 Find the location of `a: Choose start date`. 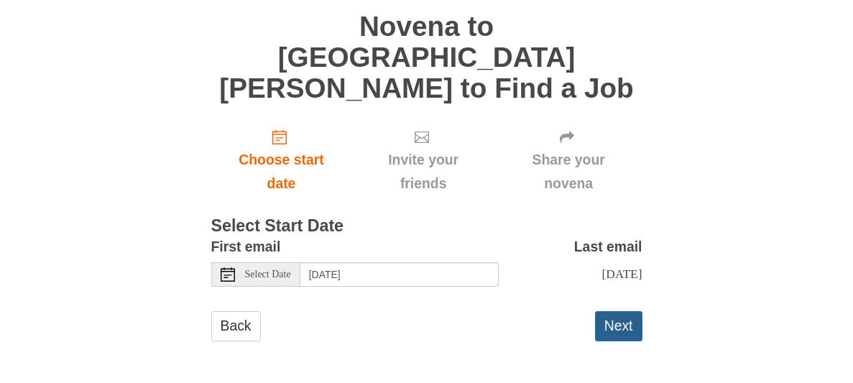

a: Choose start date is located at coordinates (282, 160).